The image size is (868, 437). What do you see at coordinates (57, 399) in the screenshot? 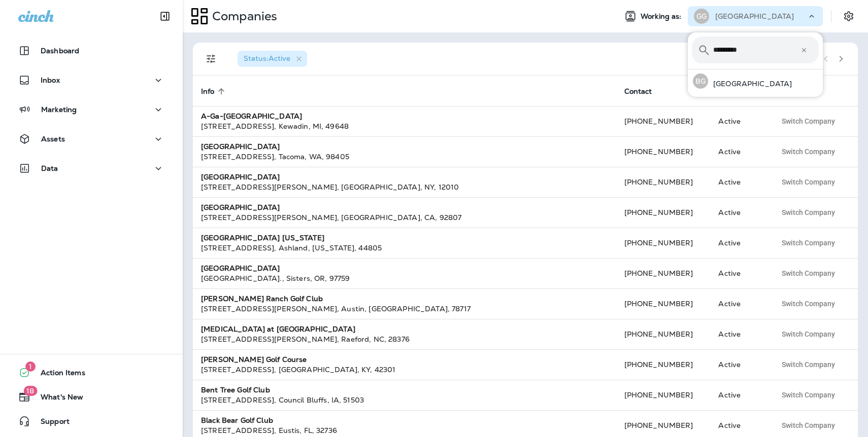
I see `span: What's New` at bounding box center [57, 399].